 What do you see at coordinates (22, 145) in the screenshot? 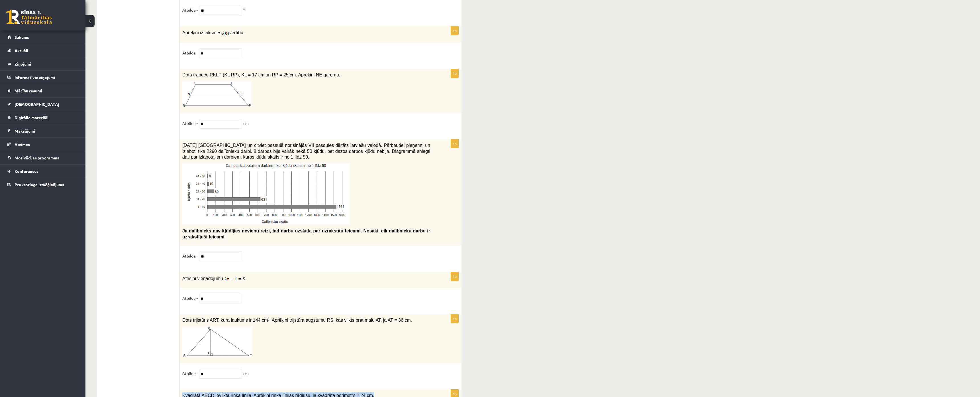
I see `span: Atzīmes` at bounding box center [22, 145].